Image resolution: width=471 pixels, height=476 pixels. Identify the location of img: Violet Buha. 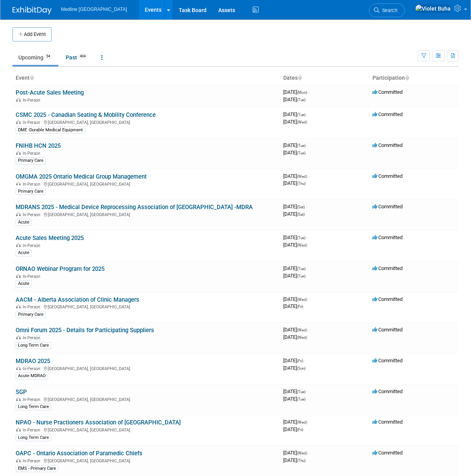
(433, 9).